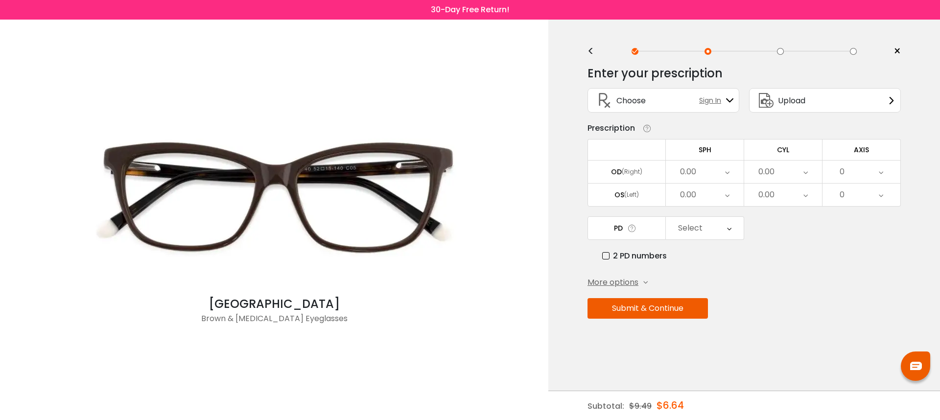  I want to click on div: OS, so click(619, 195).